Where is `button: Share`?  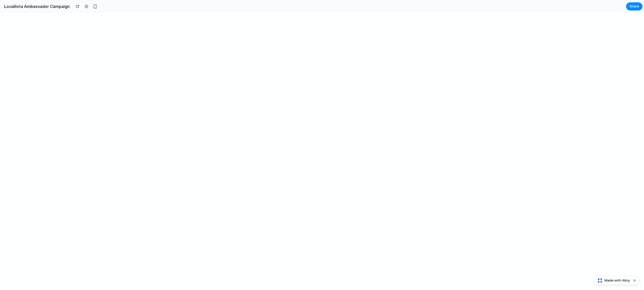 button: Share is located at coordinates (634, 6).